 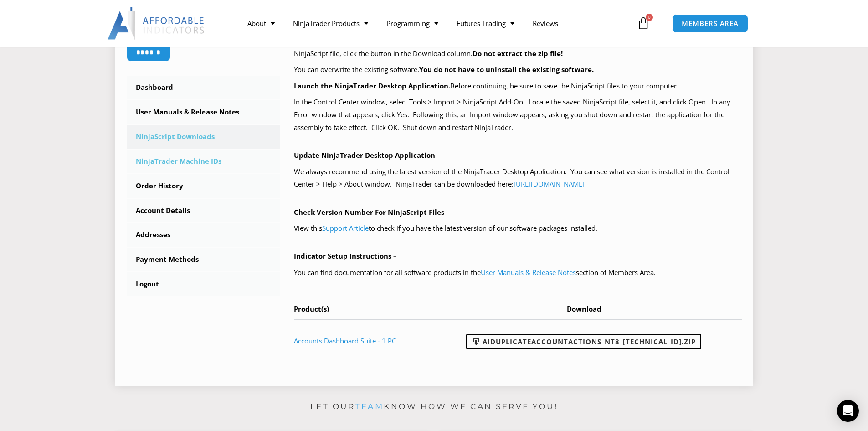 I want to click on b: Update NinjaTrader Desktop Application –, so click(x=368, y=155).